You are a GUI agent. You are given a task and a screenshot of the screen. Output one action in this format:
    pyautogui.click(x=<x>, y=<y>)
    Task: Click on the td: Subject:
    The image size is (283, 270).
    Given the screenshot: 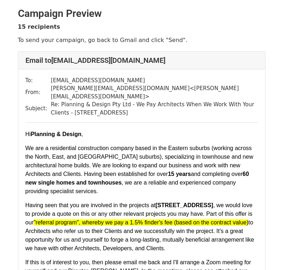 What is the action you would take?
    pyautogui.click(x=38, y=108)
    